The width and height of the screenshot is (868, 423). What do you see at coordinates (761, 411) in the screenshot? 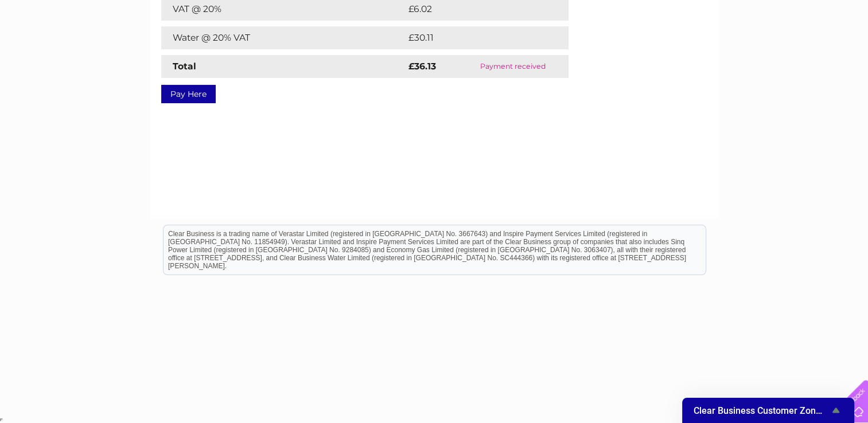
I see `span: Clear Business Customer Zone Survey` at bounding box center [761, 411].